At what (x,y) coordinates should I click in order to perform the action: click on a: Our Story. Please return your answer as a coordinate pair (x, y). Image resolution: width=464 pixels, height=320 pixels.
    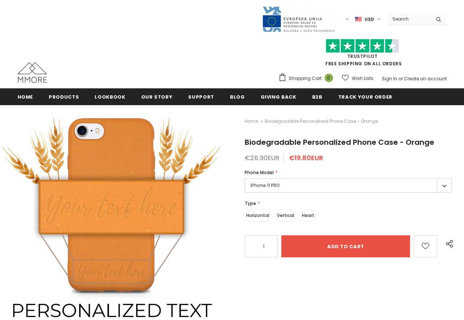
    Looking at the image, I should click on (157, 96).